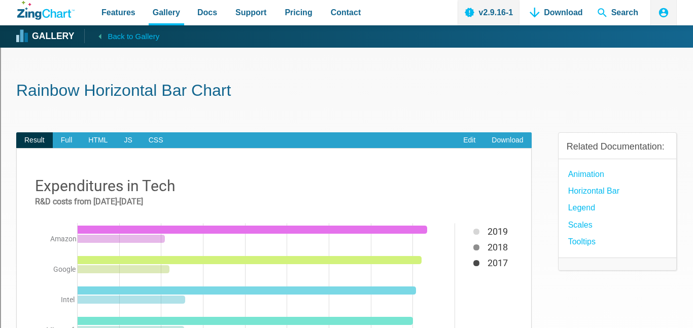 This screenshot has width=693, height=328. Describe the element at coordinates (46, 10) in the screenshot. I see `a: ZingChart Logo. Click to return to the homepage` at that location.